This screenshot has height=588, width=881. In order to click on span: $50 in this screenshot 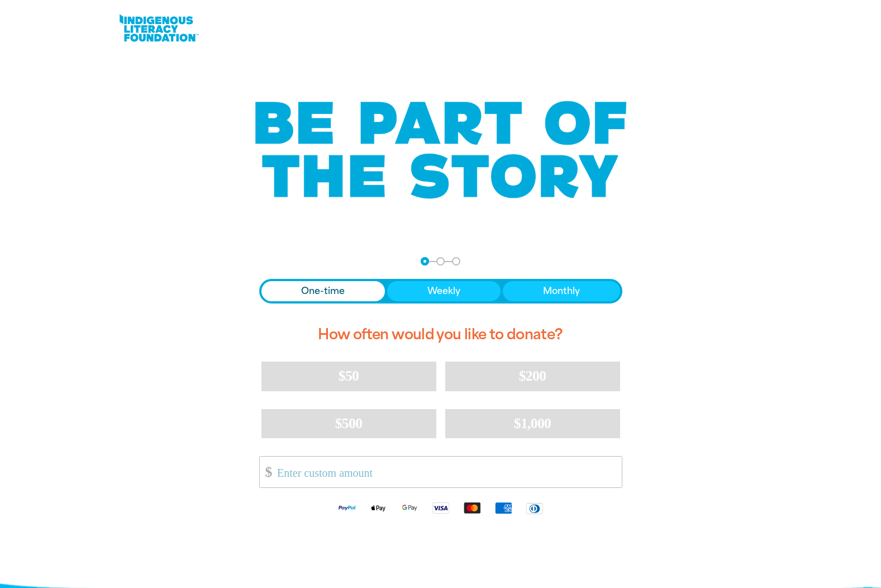, I will do `click(349, 375)`.